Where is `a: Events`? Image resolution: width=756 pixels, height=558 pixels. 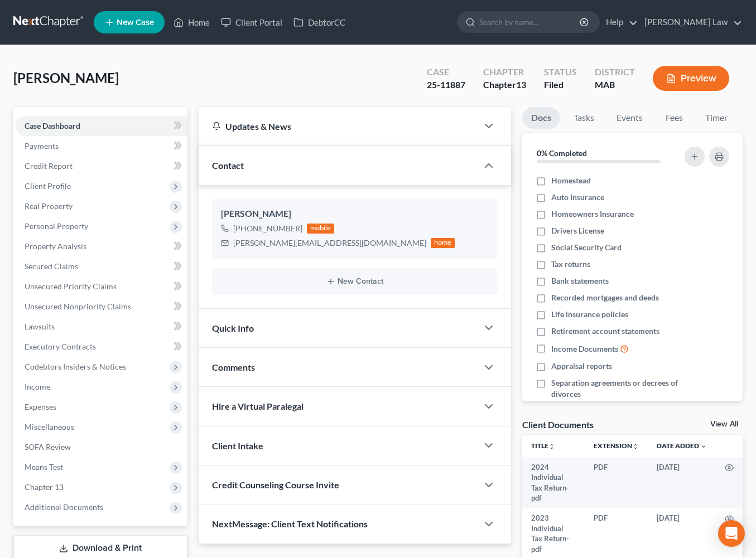
a: Events is located at coordinates (629, 117).